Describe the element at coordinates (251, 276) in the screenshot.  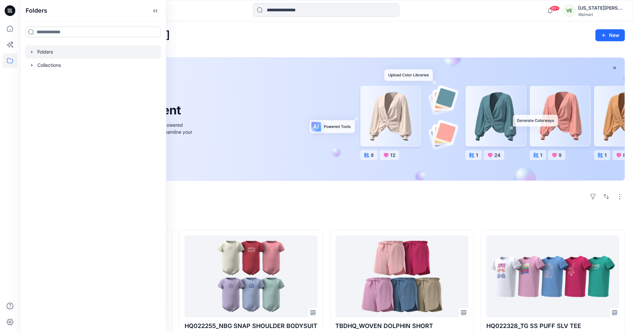
I see `a: HQ022255_NBG SNAP SHOULDER BODYSUIT` at that location.